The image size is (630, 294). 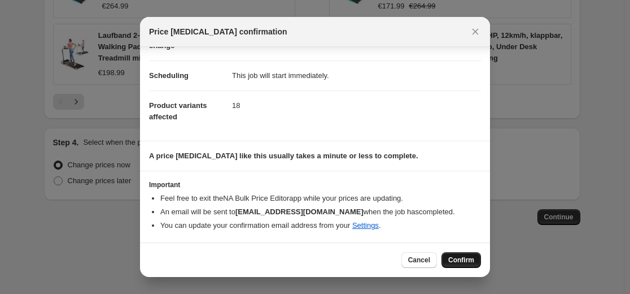 I want to click on dd: This job will start immediately., so click(x=356, y=75).